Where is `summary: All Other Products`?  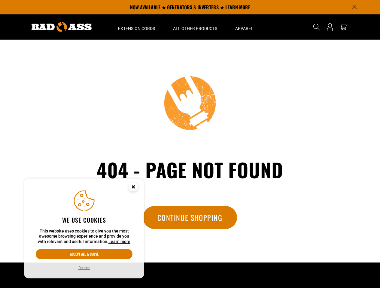
summary: All Other Products is located at coordinates (195, 27).